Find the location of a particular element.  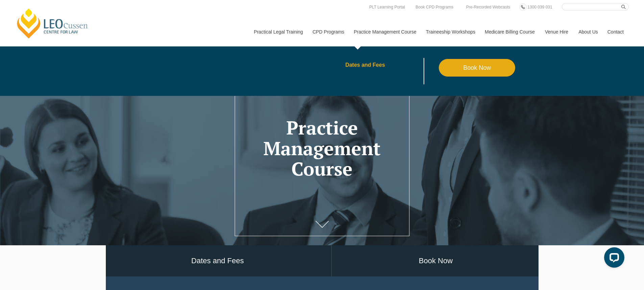

a: Contact is located at coordinates (616, 32).